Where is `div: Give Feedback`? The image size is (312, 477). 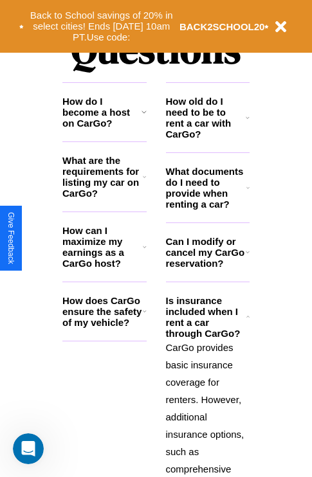
div: Give Feedback is located at coordinates (11, 238).